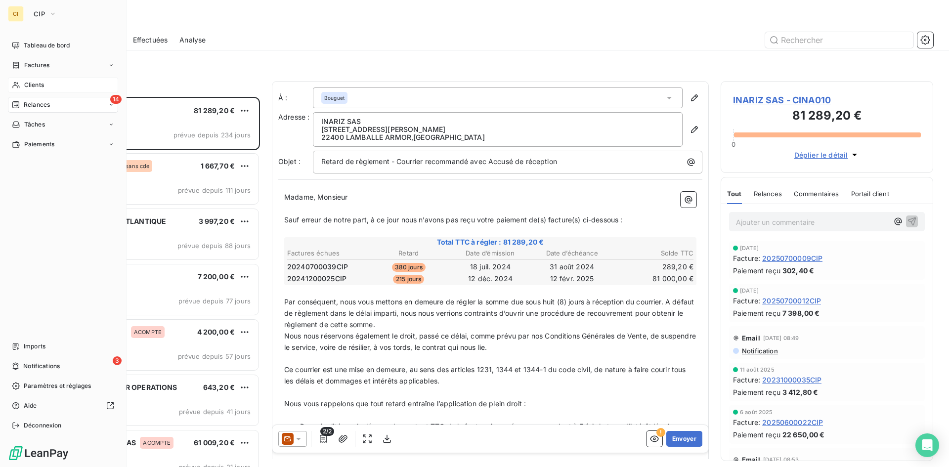 This screenshot has height=467, width=949. What do you see at coordinates (42, 366) in the screenshot?
I see `span: Notifications` at bounding box center [42, 366].